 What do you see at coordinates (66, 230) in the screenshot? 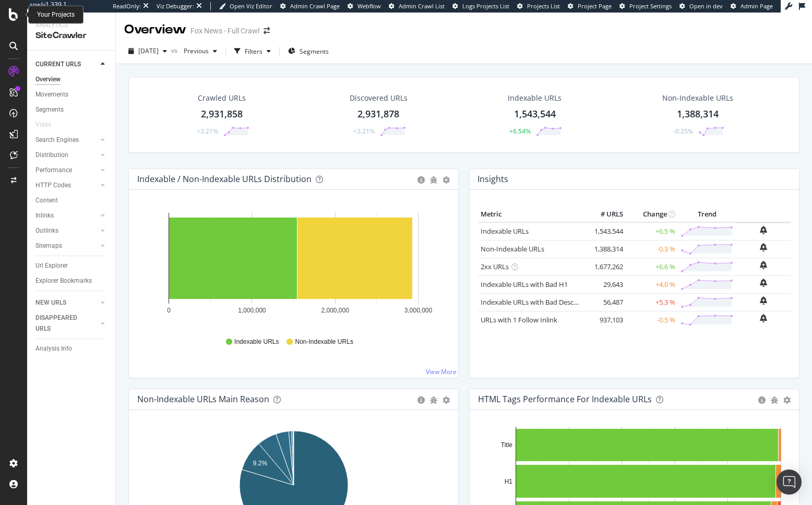
I see `a: Outlinks` at bounding box center [66, 230].